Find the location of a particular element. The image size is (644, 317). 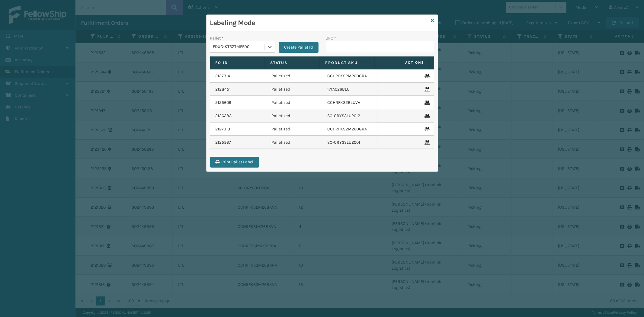

td: SC-CRYS3LU2001 is located at coordinates (350, 142).